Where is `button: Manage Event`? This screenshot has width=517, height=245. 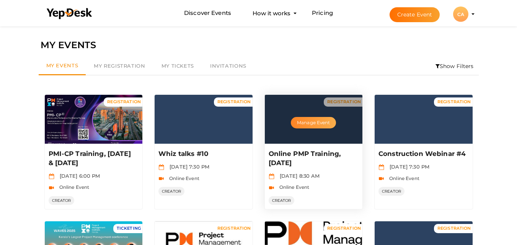 button: Manage Event is located at coordinates (313, 123).